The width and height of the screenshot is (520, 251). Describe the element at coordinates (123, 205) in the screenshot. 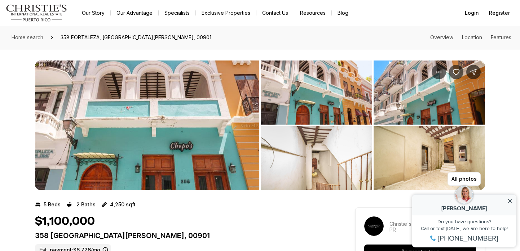

I see `p: 4,250 sqft` at that location.